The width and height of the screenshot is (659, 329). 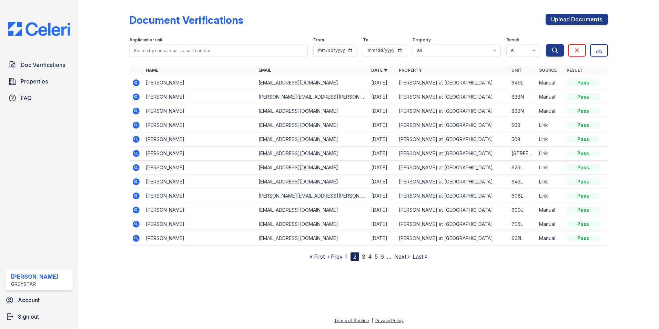 What do you see at coordinates (420, 256) in the screenshot?
I see `a: Last »` at bounding box center [420, 256].